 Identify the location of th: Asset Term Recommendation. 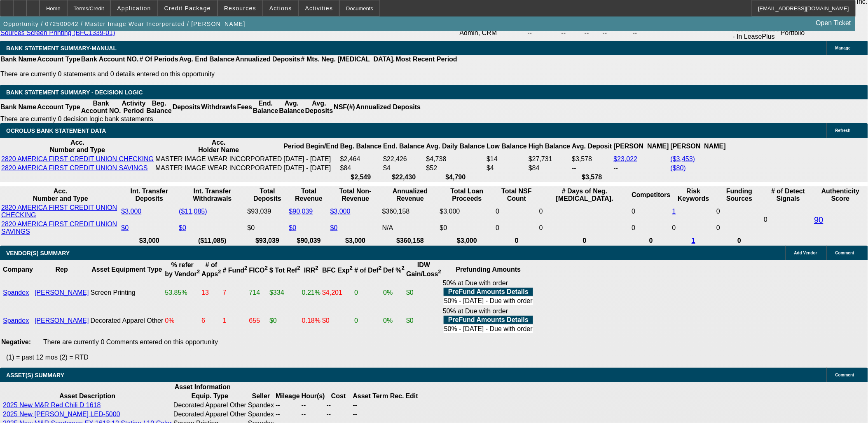
(379, 396).